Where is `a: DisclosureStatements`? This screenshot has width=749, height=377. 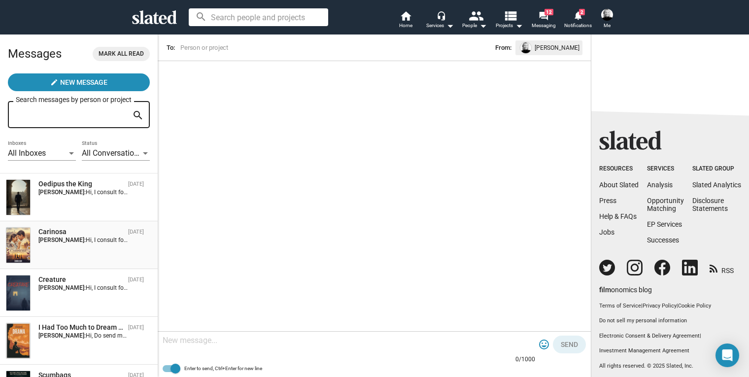 a: DisclosureStatements is located at coordinates (710, 205).